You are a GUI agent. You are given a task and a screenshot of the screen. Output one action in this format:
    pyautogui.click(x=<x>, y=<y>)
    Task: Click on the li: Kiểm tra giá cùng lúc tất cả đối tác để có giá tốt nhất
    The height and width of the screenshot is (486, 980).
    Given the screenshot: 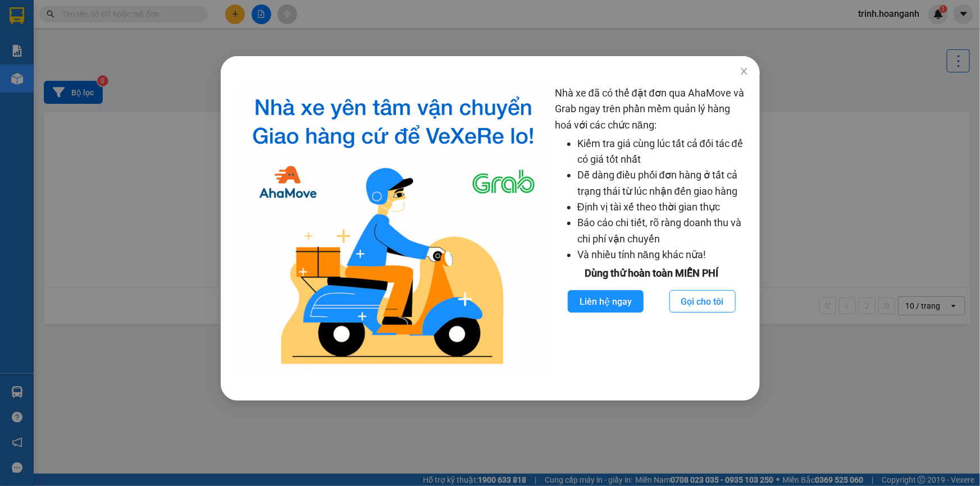 What is the action you would take?
    pyautogui.click(x=663, y=152)
    